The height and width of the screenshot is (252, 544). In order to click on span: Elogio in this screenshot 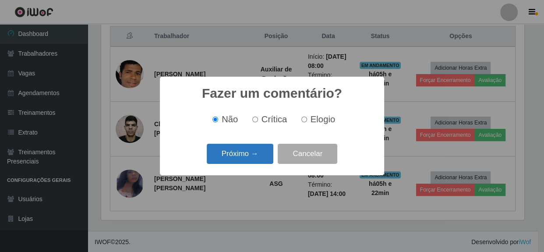, I will do `click(323, 119)`.